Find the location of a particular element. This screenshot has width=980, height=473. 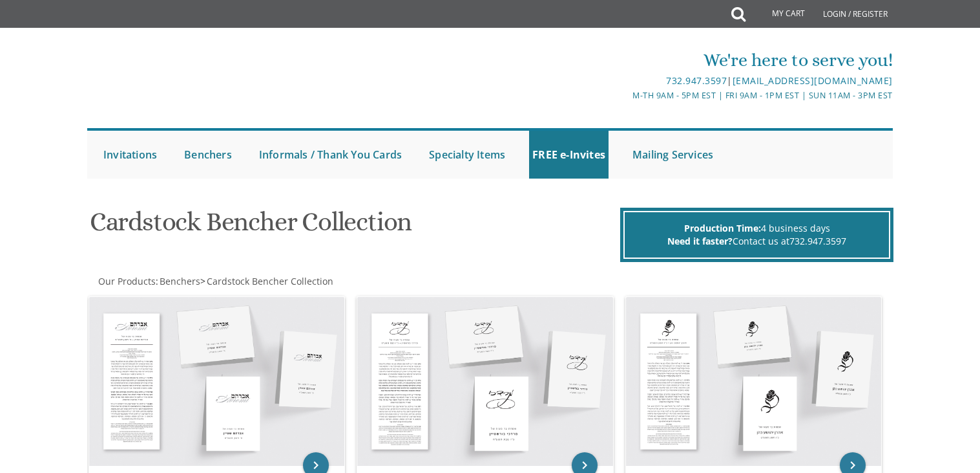

span: Need it faster? is located at coordinates (699, 241).